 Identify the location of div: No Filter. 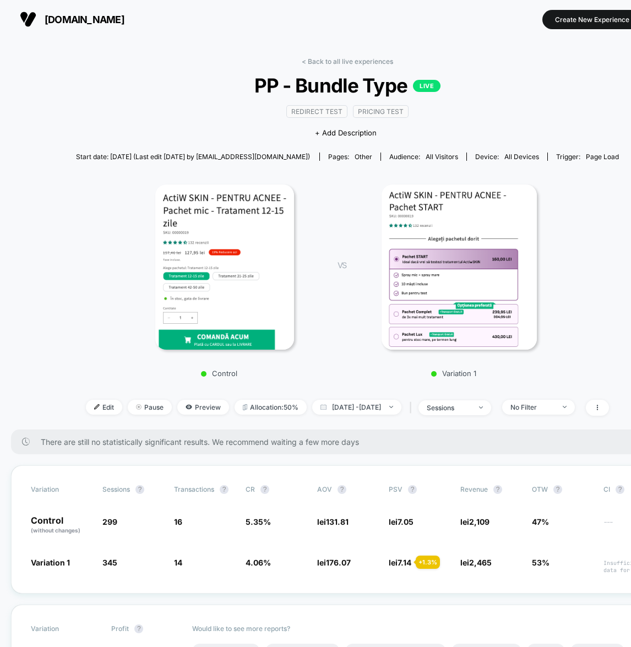
(532, 407).